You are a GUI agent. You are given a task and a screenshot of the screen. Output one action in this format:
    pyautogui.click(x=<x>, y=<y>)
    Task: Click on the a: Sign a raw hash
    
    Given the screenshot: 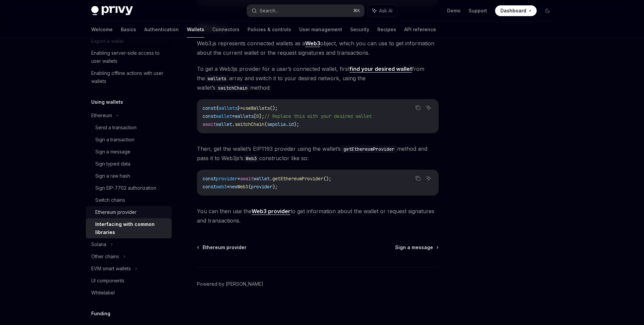 What is the action you would take?
    pyautogui.click(x=129, y=176)
    